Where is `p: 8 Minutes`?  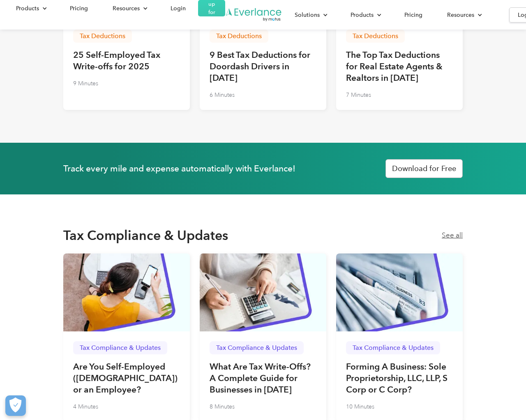
p: 8 Minutes is located at coordinates (222, 407).